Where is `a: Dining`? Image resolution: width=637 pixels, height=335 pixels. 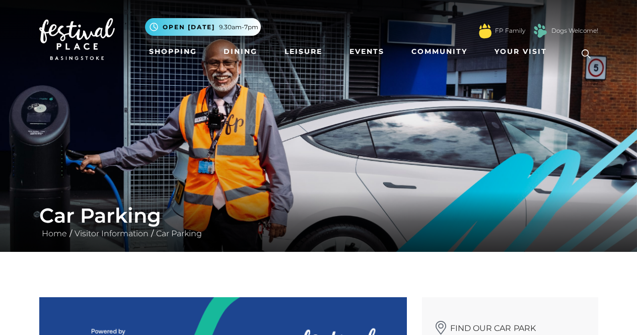
a: Dining is located at coordinates (240, 51).